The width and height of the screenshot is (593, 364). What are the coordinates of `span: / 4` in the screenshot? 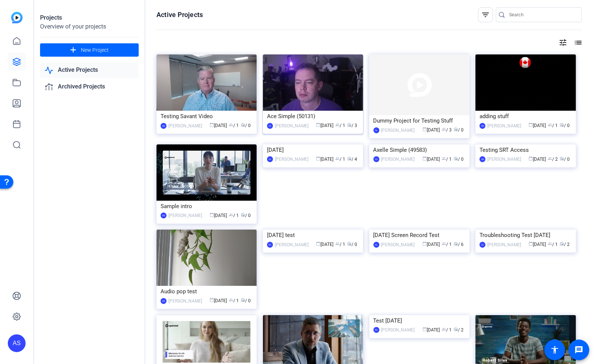 It's located at (352, 159).